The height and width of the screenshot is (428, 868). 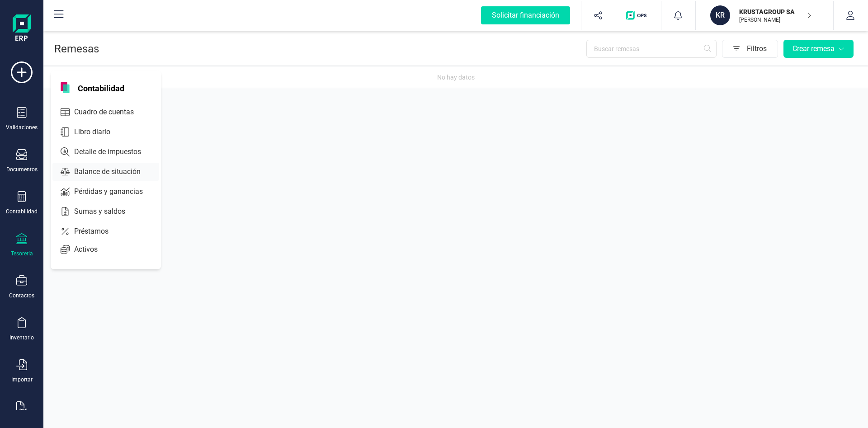 I want to click on div: KR, so click(x=720, y=15).